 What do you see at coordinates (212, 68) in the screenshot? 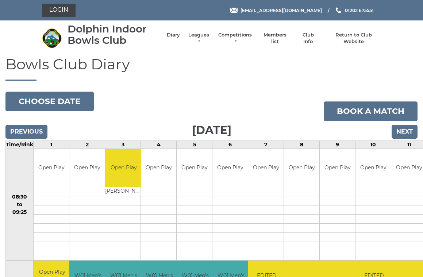
I see `h1: Bowls Club Diary` at bounding box center [212, 68].